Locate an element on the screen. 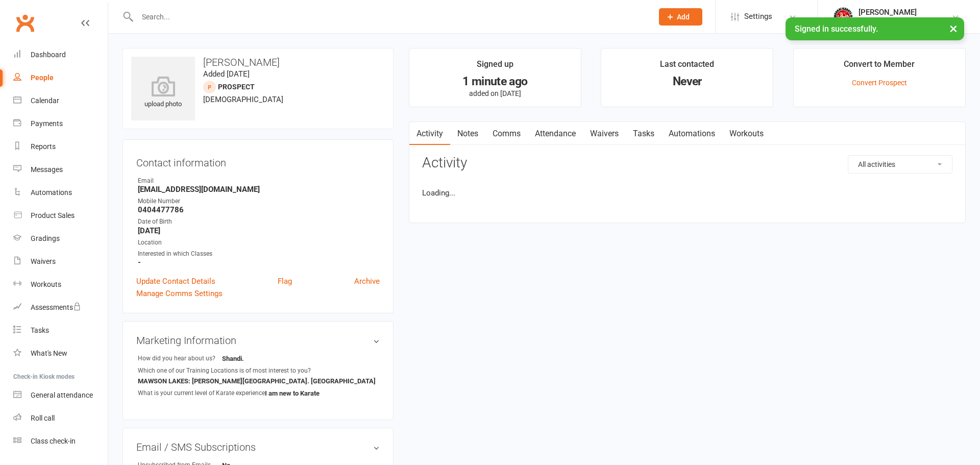 This screenshot has width=980, height=465. a: Flag is located at coordinates (285, 281).